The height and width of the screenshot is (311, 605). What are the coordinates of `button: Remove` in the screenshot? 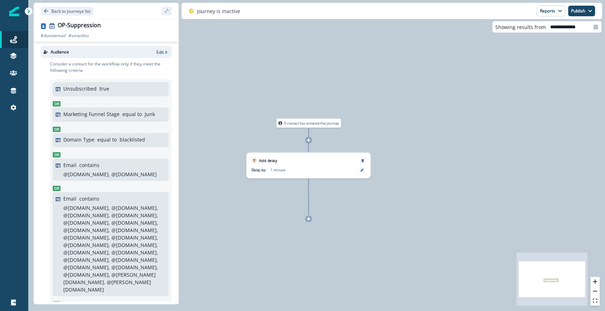 It's located at (363, 161).